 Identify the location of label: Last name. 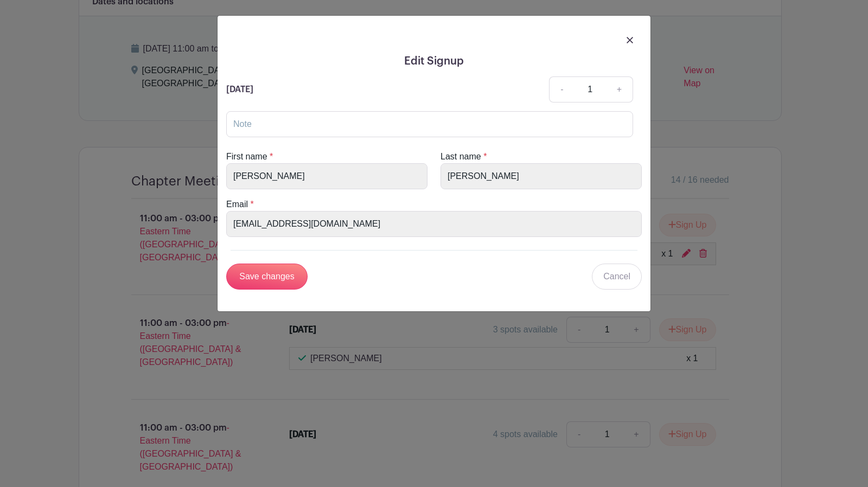
(461, 156).